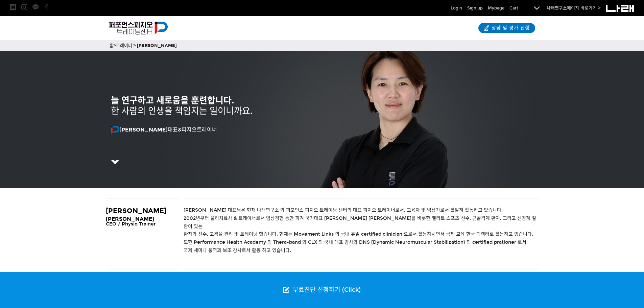 This screenshot has height=308, width=644. What do you see at coordinates (173, 100) in the screenshot?
I see `strong: 늘 연구하고 새로움을 훈련합니다.` at bounding box center [173, 100].